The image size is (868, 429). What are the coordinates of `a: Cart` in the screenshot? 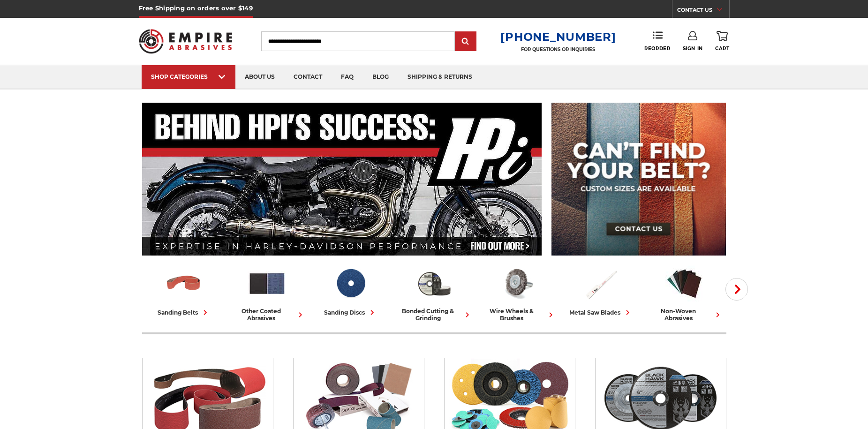 It's located at (722, 41).